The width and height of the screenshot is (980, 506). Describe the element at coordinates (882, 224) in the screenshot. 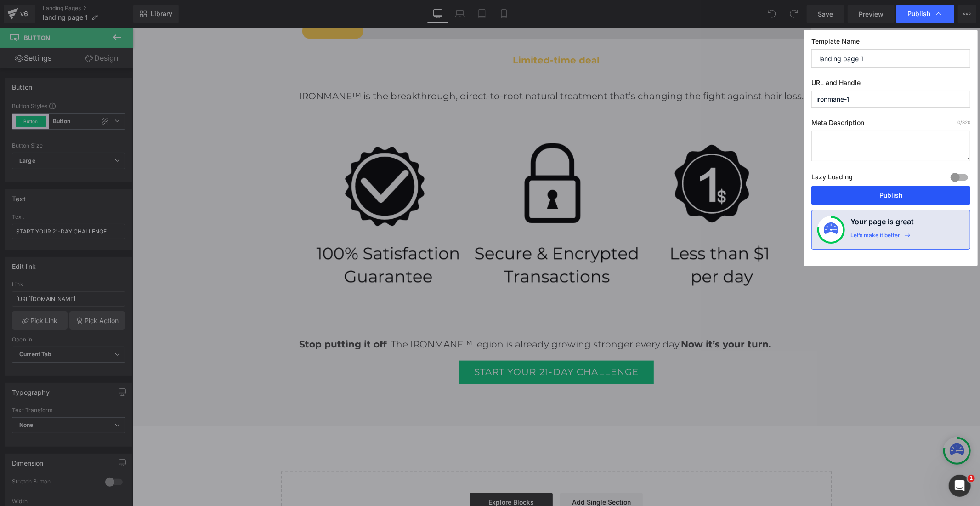

I see `h4: Your page is great` at that location.